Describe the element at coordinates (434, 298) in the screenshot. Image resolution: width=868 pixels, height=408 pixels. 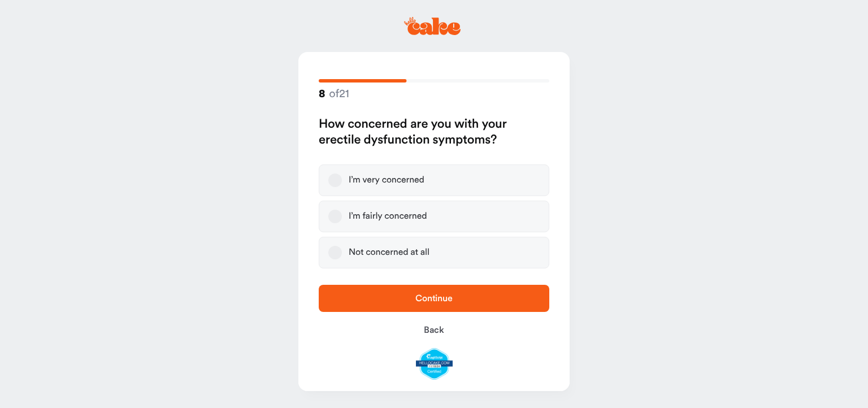
I see `span: Continue` at that location.